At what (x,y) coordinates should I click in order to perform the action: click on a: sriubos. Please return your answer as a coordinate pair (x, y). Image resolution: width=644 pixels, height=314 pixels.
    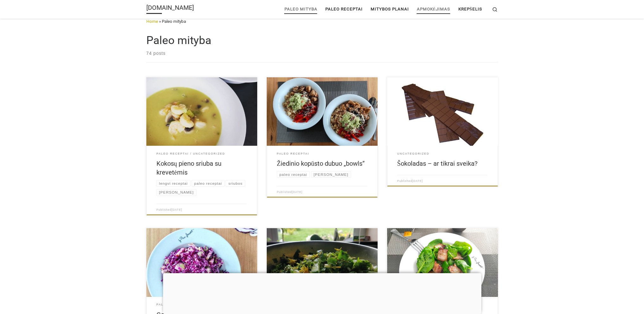
    Looking at the image, I should click on (235, 184).